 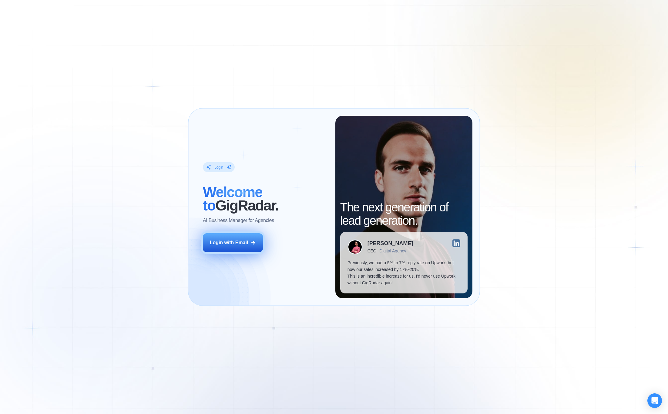 I want to click on p: AI Business Manager for Agencies, so click(x=238, y=220).